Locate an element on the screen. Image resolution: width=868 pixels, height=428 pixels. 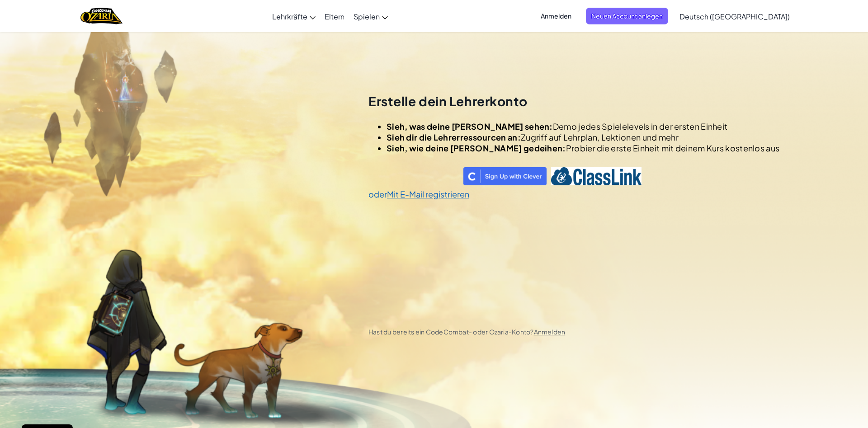
a: Ozaria by CodeCombat logo is located at coordinates (101, 16).